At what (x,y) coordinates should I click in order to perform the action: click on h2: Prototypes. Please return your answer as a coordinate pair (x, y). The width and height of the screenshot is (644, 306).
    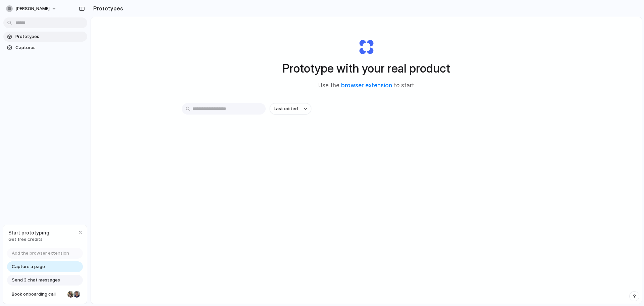
    Looking at the image, I should click on (107, 8).